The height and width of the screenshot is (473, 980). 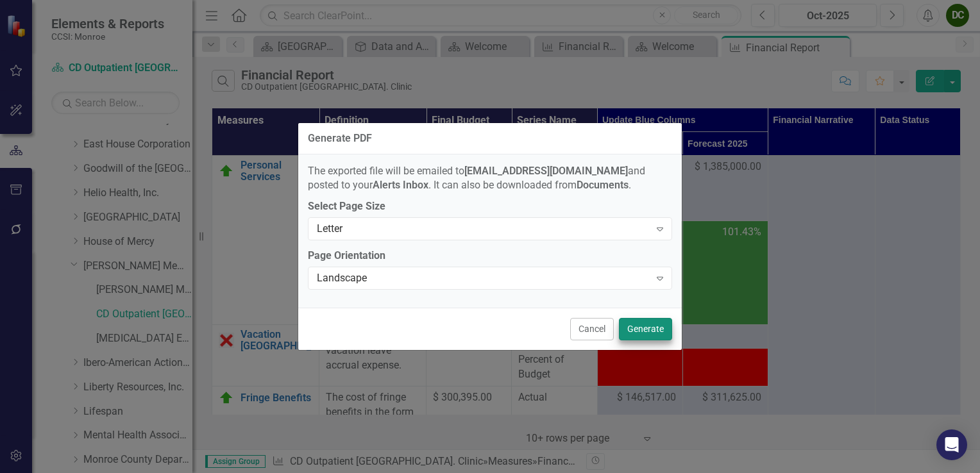 I want to click on label: Page Orientation, so click(x=490, y=256).